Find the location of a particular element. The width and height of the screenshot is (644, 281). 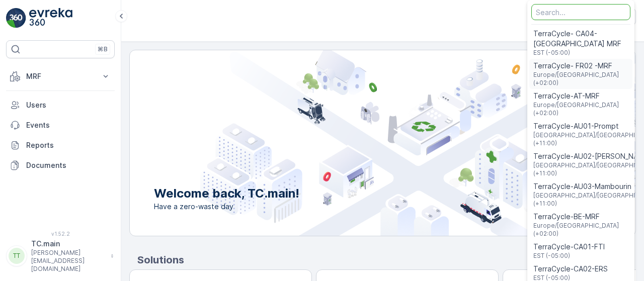

p: MRF is located at coordinates (60, 77).